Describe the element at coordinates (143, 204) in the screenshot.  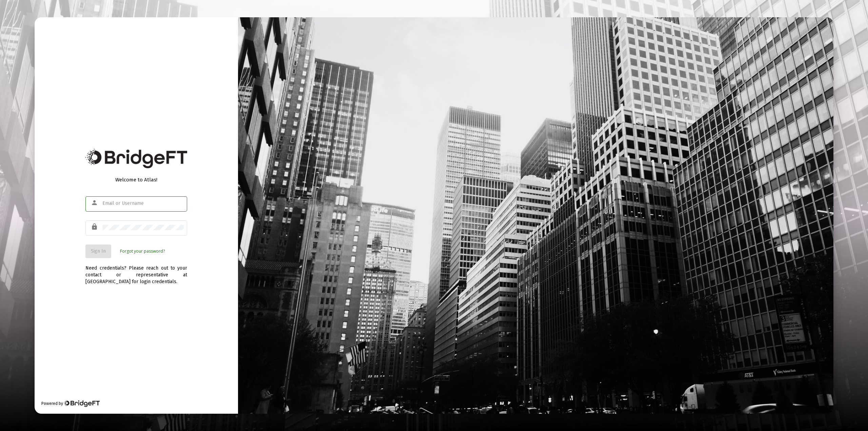
I see `input: Email or Username` at that location.